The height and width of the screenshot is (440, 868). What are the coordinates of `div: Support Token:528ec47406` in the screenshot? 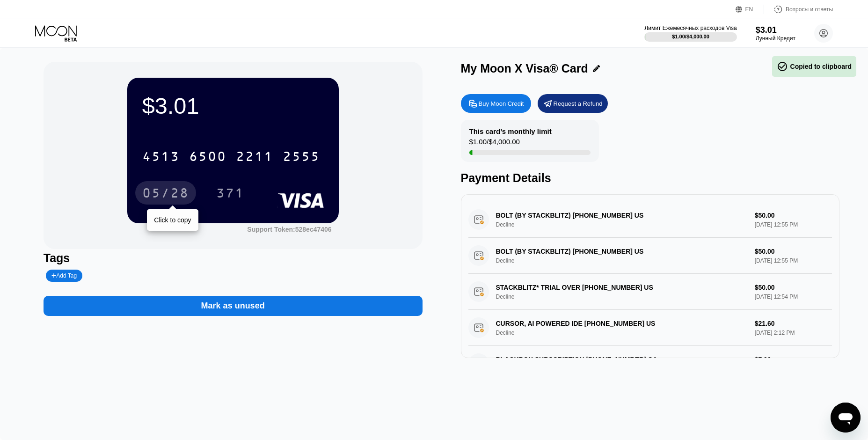 It's located at (290, 229).